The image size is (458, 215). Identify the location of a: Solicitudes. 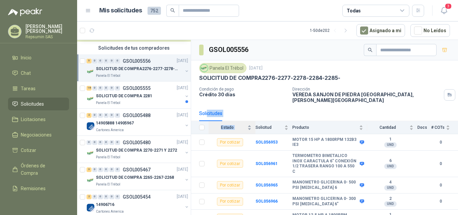
(39, 104).